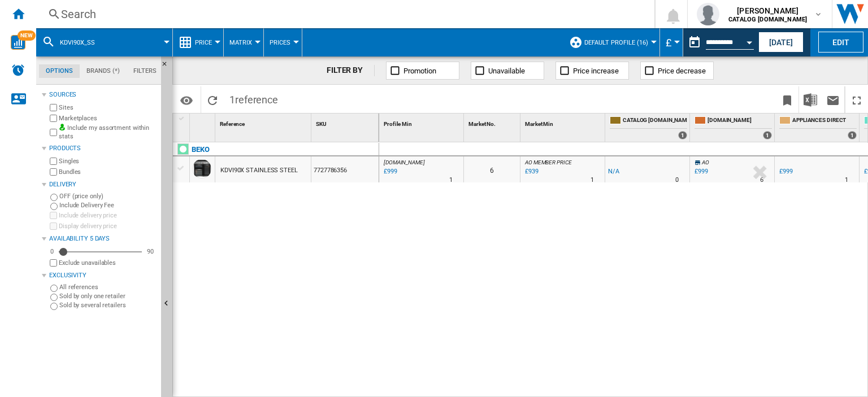 The image size is (868, 397). Describe the element at coordinates (762, 180) in the screenshot. I see `div: Delivery Time : 6 days` at that location.